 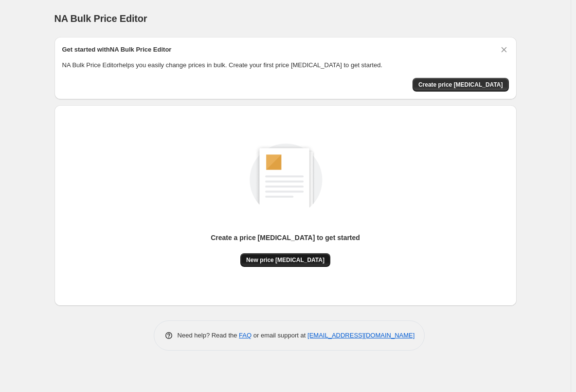 I want to click on span: Need help? Read the, so click(x=208, y=335).